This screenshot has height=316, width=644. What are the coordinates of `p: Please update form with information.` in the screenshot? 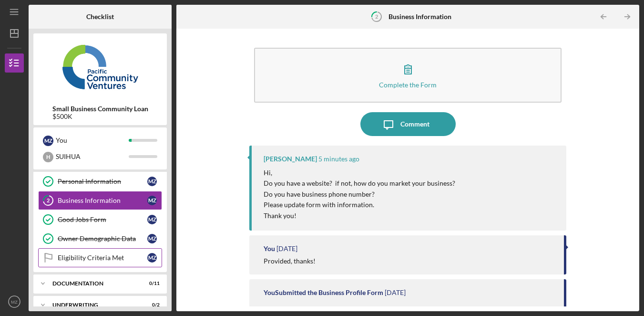 It's located at (359, 205).